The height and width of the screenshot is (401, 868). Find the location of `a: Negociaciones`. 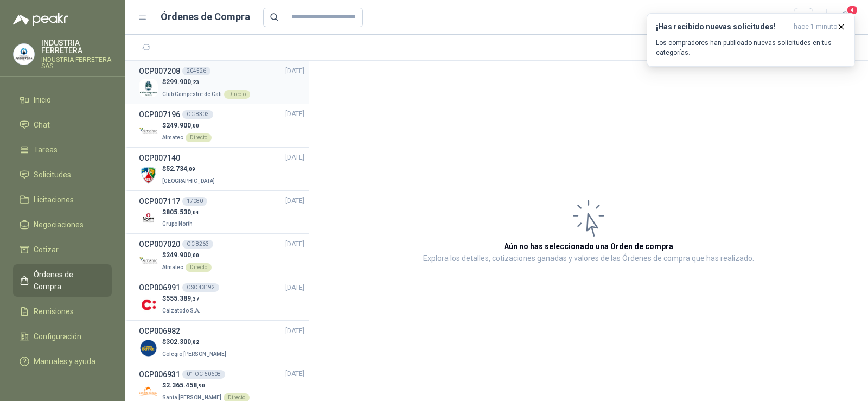

a: Negociaciones is located at coordinates (62, 224).